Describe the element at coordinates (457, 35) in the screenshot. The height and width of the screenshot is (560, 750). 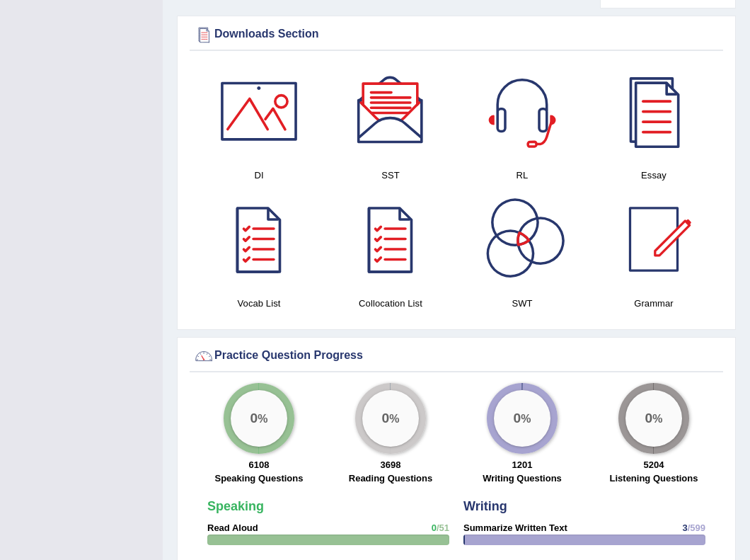
I see `div: Downloads Section` at that location.